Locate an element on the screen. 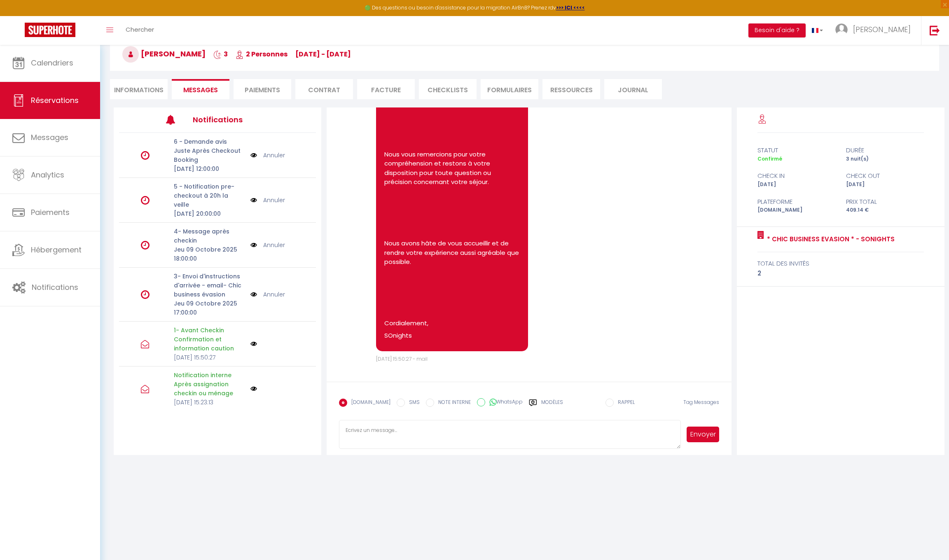  span: Calendriers is located at coordinates (52, 63).